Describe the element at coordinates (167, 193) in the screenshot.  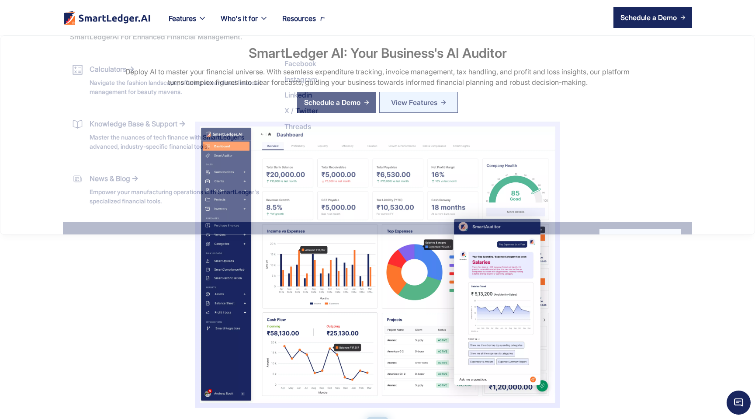
I see `a: News & BlogEmpower your manufacturing operations with SmartLedger's specialized financial tools.` at that location.